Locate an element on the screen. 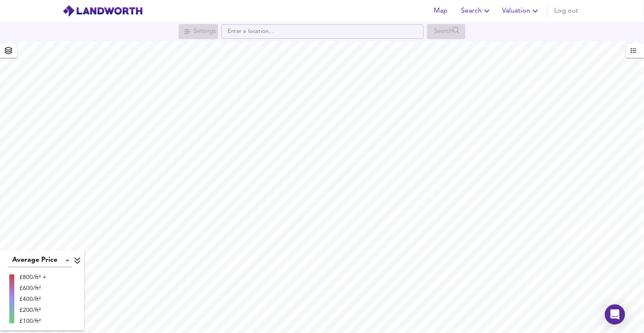 Image resolution: width=644 pixels, height=333 pixels. button: Map is located at coordinates (441, 11).